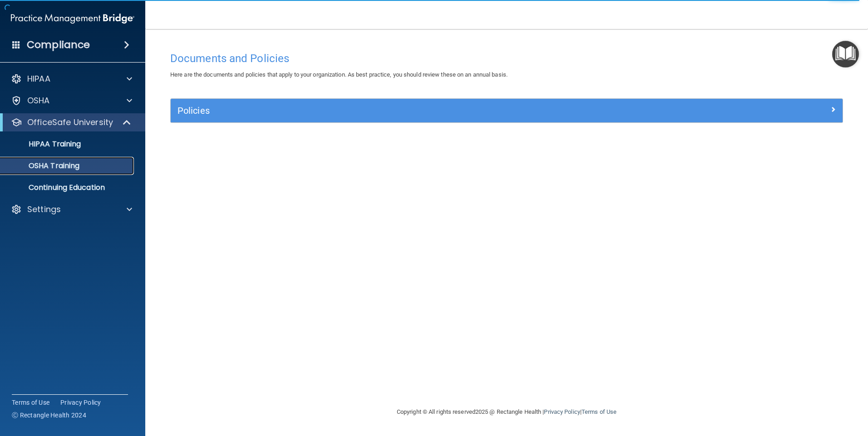 The image size is (868, 436). I want to click on span: Ⓒ Rectangle Health 2024, so click(49, 416).